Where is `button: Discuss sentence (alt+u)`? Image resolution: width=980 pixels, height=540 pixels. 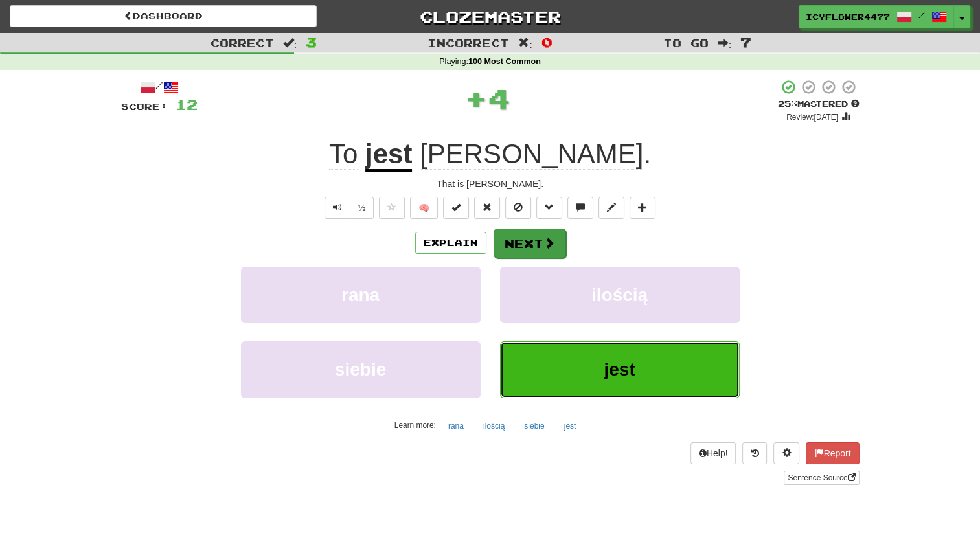
button: Discuss sentence (alt+u) is located at coordinates (581, 208).